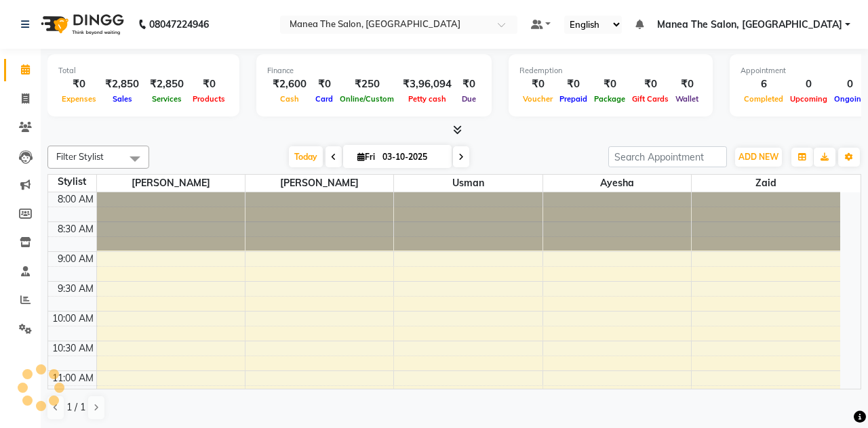  What do you see at coordinates (764, 84) in the screenshot?
I see `div: 6` at bounding box center [764, 84].